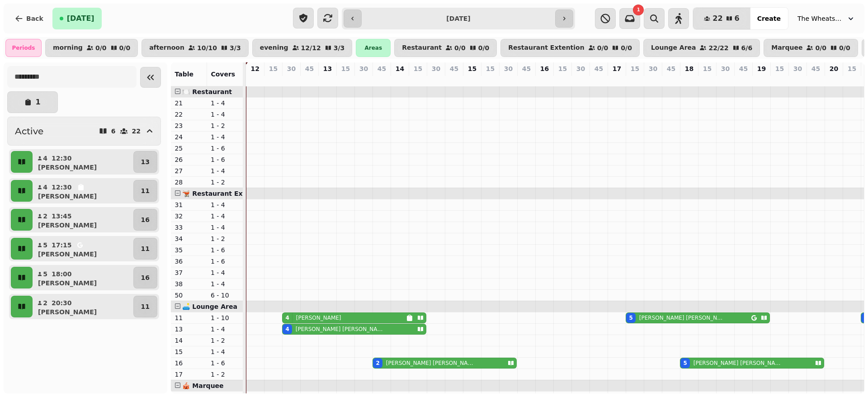  What do you see at coordinates (189, 284) in the screenshot?
I see `p: 38` at bounding box center [189, 284].